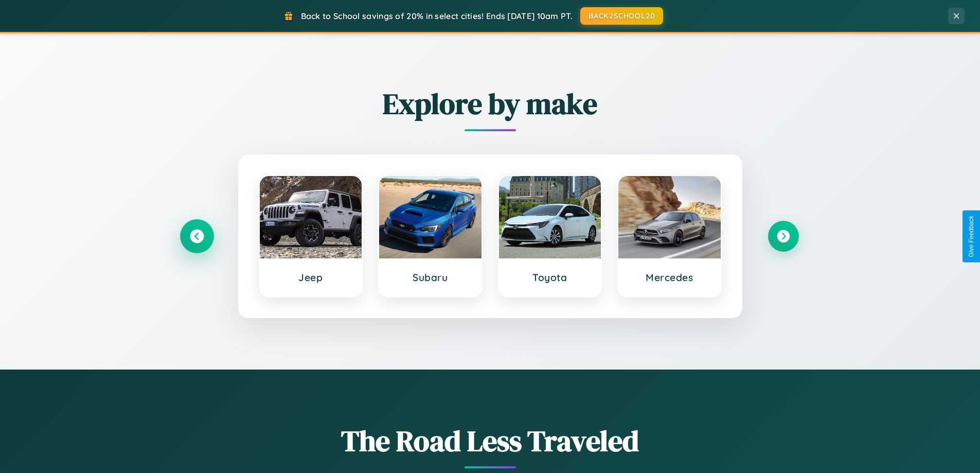 The height and width of the screenshot is (473, 980). What do you see at coordinates (430, 277) in the screenshot?
I see `h3: Subaru` at bounding box center [430, 277].